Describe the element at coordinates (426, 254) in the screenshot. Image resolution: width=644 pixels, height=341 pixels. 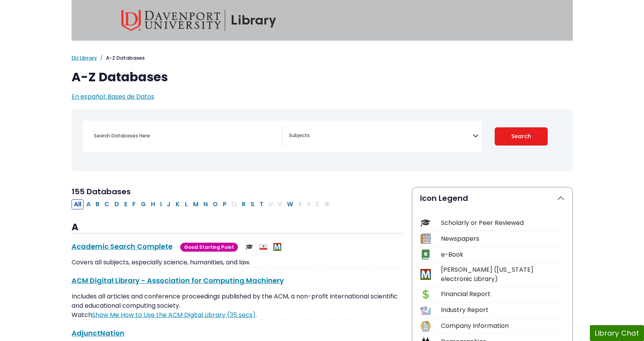
I see `img: Icon e-Book` at that location.